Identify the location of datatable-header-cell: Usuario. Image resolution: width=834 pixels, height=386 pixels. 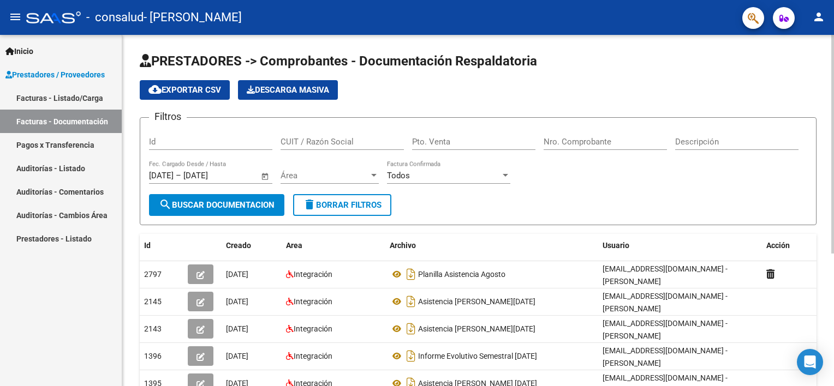
(680, 246).